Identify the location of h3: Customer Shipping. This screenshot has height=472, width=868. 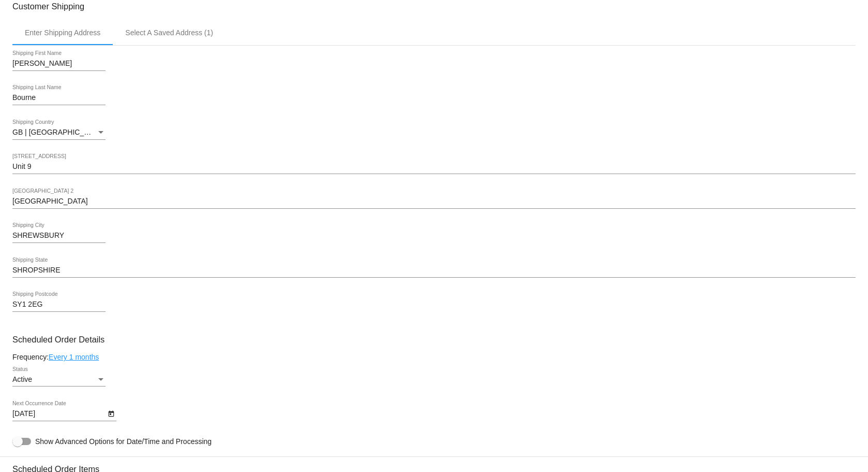
(434, 6).